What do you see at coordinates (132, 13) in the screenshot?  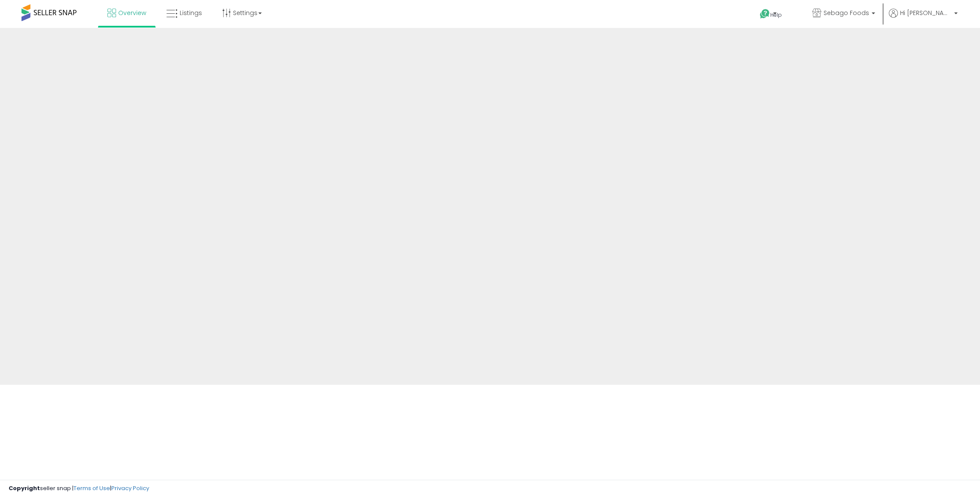 I see `span: Overview` at bounding box center [132, 13].